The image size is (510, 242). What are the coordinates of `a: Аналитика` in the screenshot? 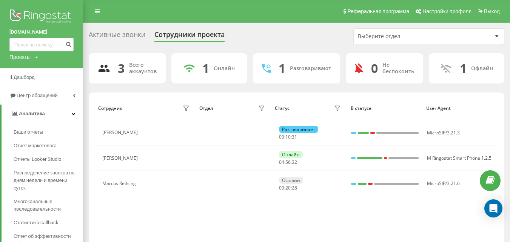 It's located at (42, 114).